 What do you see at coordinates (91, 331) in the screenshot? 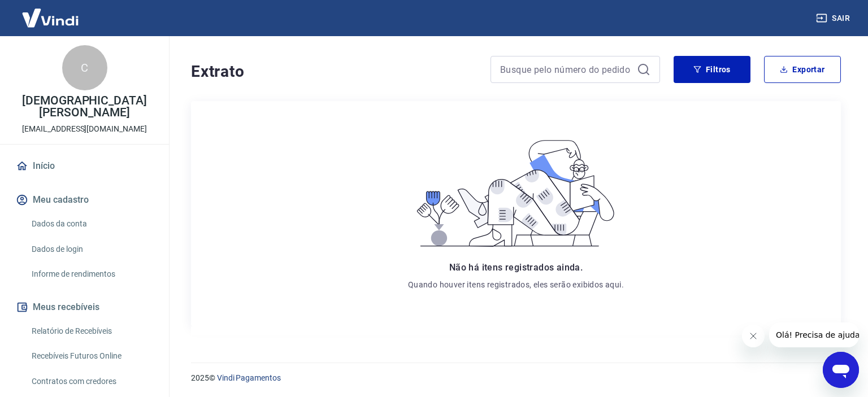
I see `a: Relatório de Recebíveis` at bounding box center [91, 331].